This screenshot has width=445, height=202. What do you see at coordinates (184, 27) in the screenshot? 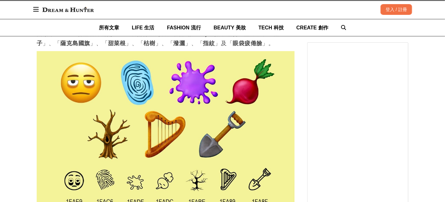
I see `a: FASHION 流行` at bounding box center [184, 27].